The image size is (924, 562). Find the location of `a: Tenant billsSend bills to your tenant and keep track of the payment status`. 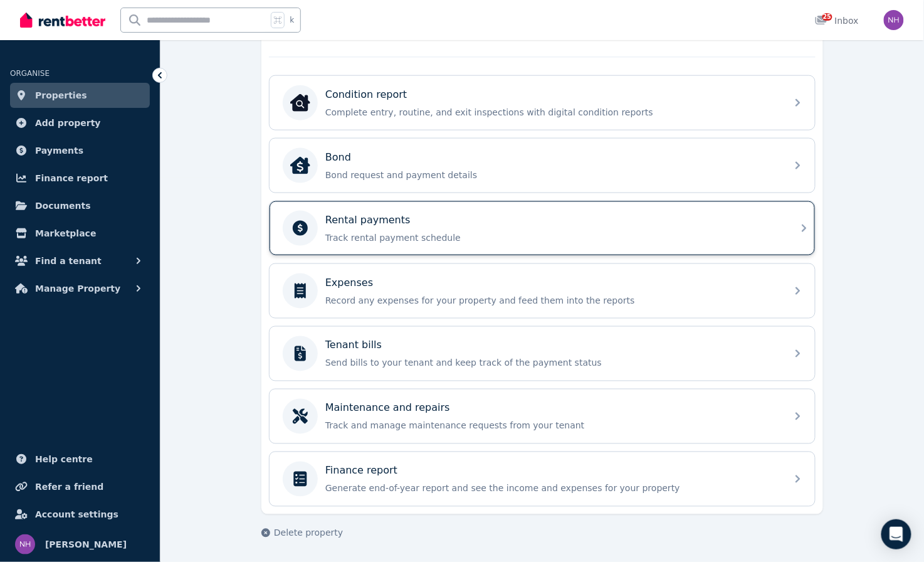

a: Tenant billsSend bills to your tenant and keep track of the payment status is located at coordinates (542, 354).